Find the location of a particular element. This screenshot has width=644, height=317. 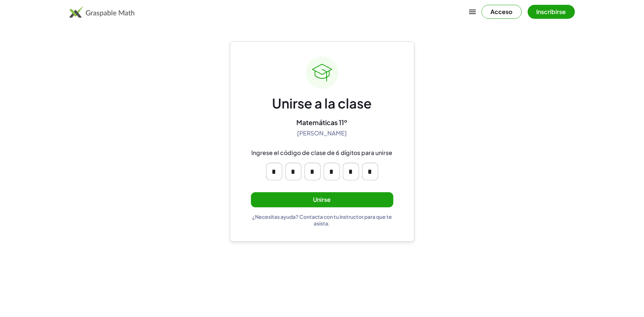

input: Por favor ingrese el carácter OTP 5 is located at coordinates (351, 171).